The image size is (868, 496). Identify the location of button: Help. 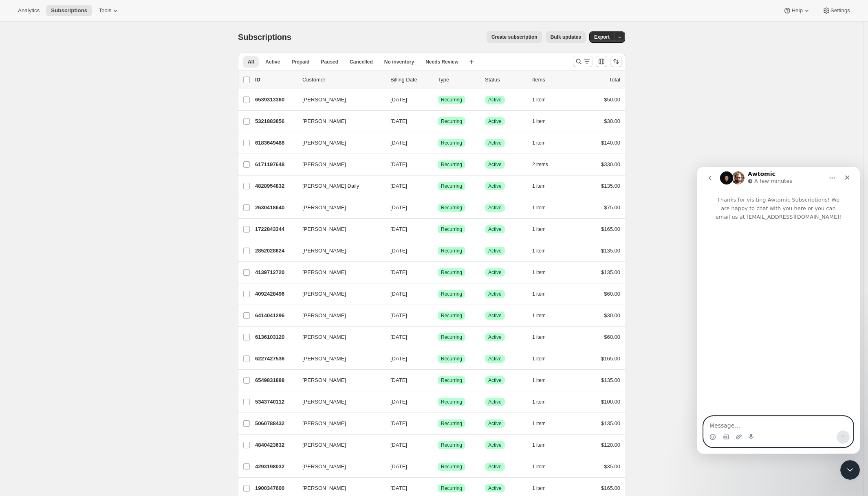
(797, 10).